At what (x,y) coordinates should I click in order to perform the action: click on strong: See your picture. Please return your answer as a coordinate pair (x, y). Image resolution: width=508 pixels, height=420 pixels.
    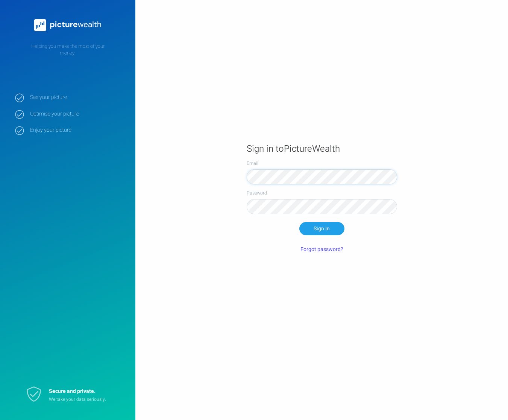
    Looking at the image, I should click on (77, 97).